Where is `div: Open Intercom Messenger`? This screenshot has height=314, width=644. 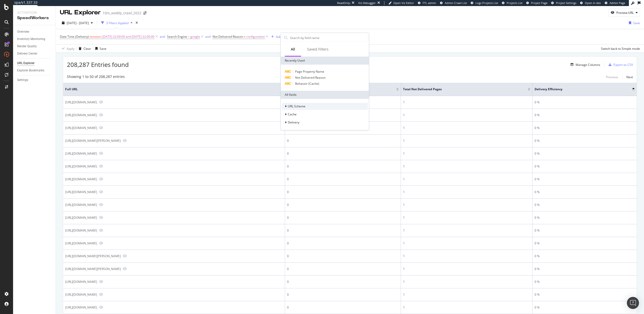 div: Open Intercom Messenger is located at coordinates (632, 303).